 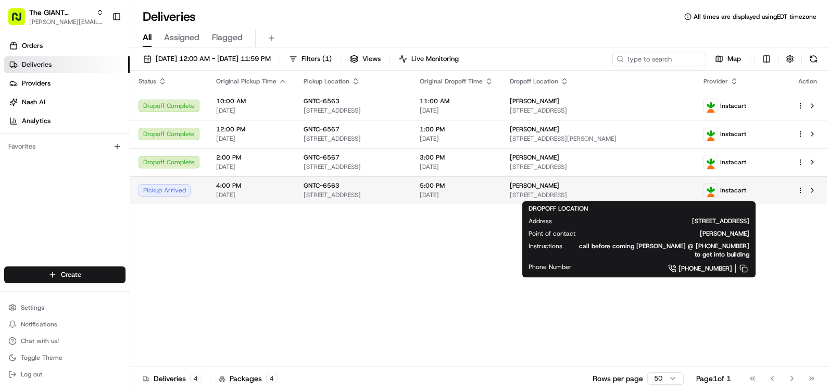 What do you see at coordinates (103, 105) in the screenshot?
I see `div: Start new chat` at bounding box center [103, 105].